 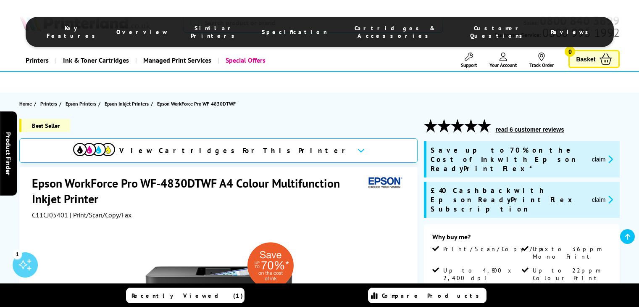 I want to click on span: Epson WorkForce Pro WF-4830DTWF, so click(x=196, y=103).